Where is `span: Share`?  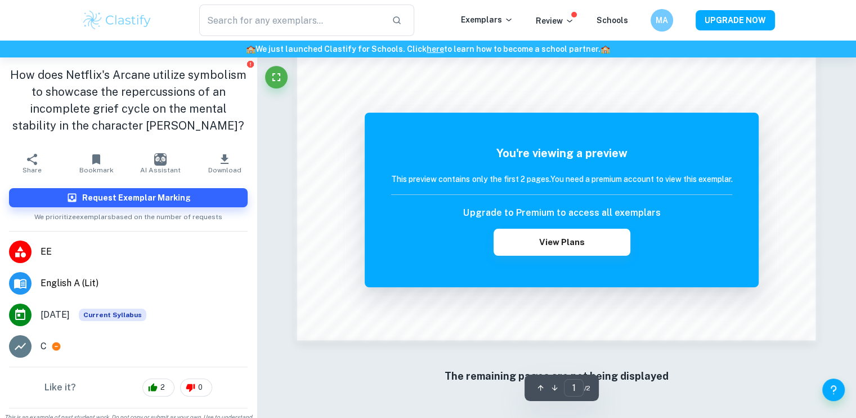
span: Share is located at coordinates (32, 170).